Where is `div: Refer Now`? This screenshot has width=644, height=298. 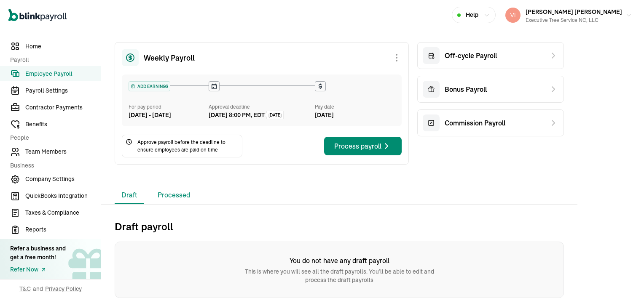
div: Refer Now is located at coordinates (38, 270).